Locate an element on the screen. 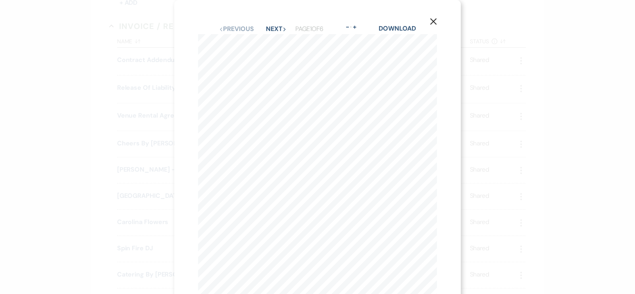 The width and height of the screenshot is (635, 294). button: Next is located at coordinates (276, 29).